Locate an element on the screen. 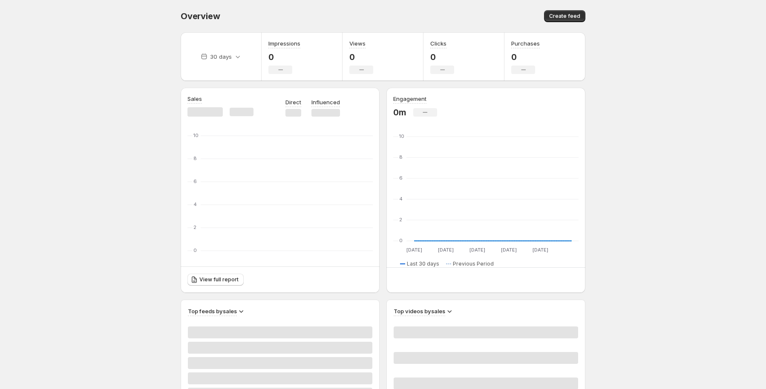 This screenshot has width=766, height=389. h3: Top videos by sales is located at coordinates (419, 311).